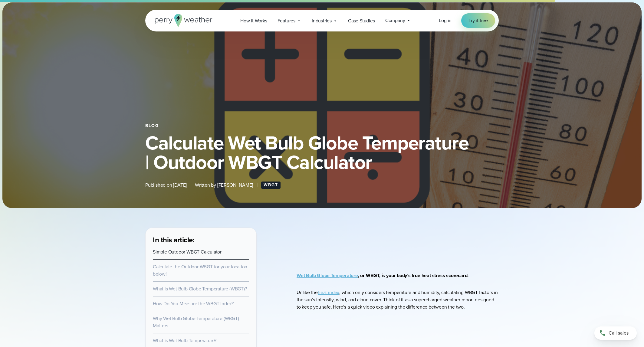 The width and height of the screenshot is (644, 347). I want to click on span: Log in, so click(445, 20).